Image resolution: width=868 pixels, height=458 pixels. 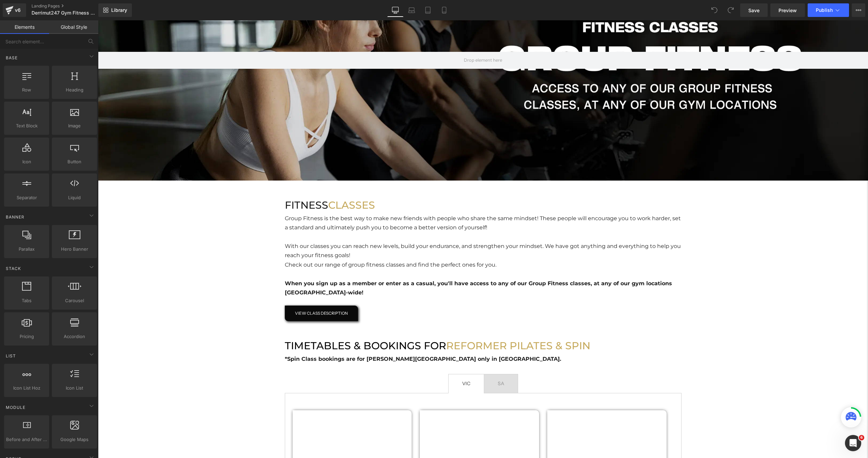 What do you see at coordinates (11, 57) in the screenshot?
I see `span: Base` at bounding box center [11, 57].